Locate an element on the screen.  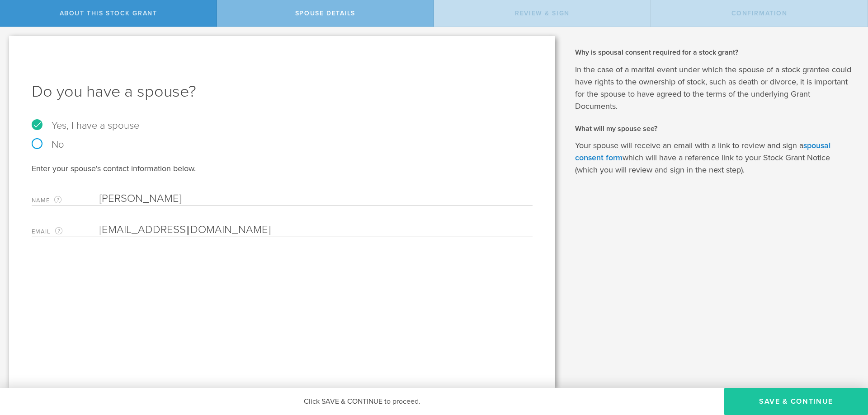
span: Confirmation is located at coordinates (760, 13).